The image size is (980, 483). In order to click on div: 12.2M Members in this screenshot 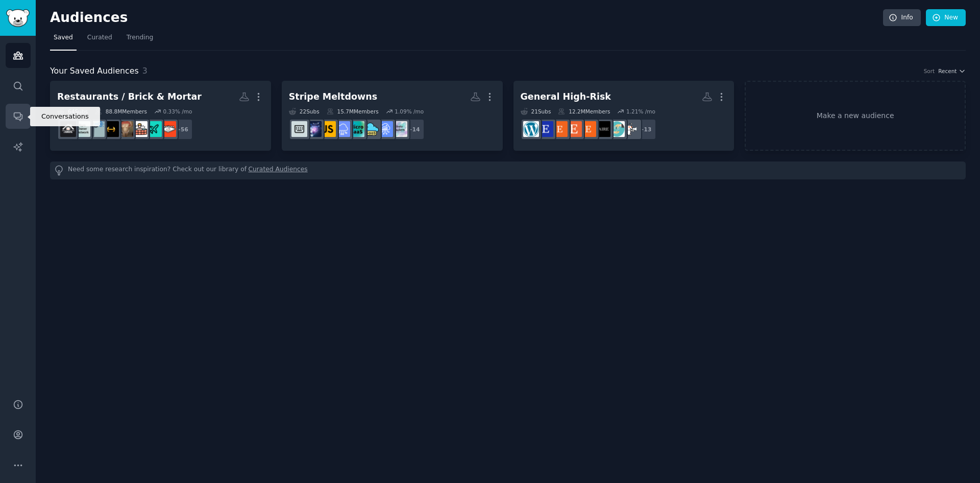, I will do `click(584, 112)`.